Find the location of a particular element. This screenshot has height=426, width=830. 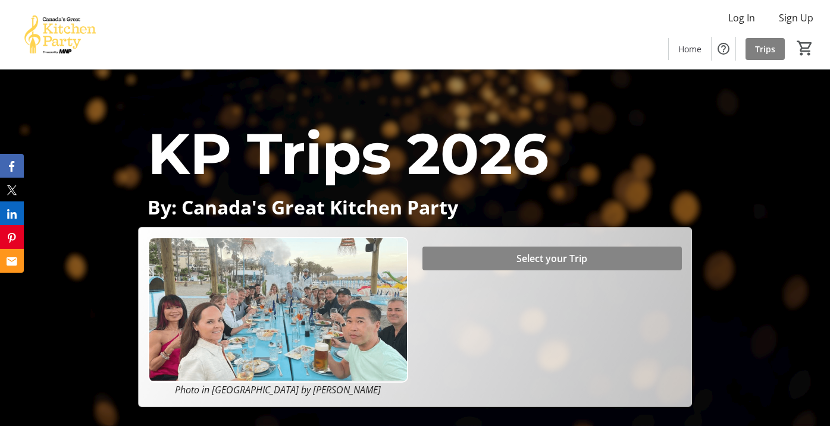

button: Select your Trip is located at coordinates (552, 259).